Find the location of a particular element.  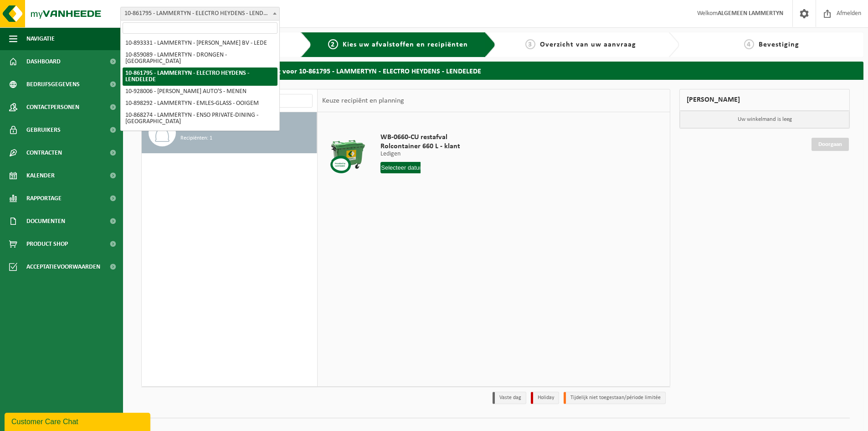

button: Restafval Recipiënten: 1 is located at coordinates (229, 133).